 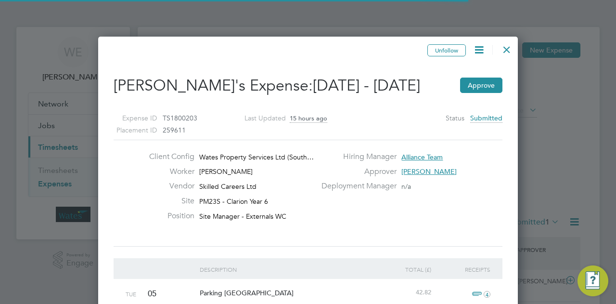 I want to click on label: Worker, so click(x=168, y=171).